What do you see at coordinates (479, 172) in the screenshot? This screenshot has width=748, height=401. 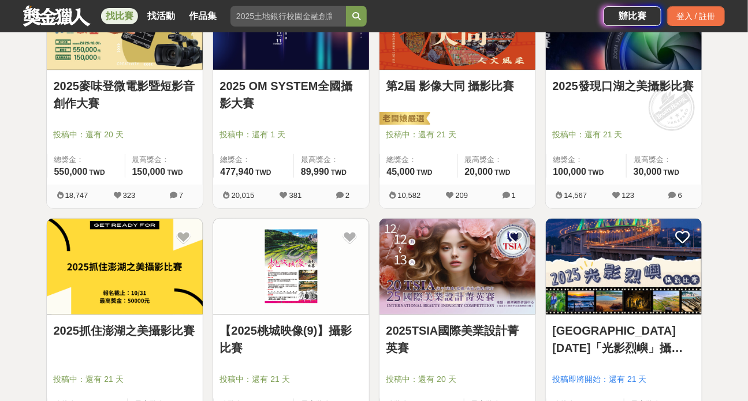 I see `span: 20,000` at bounding box center [479, 172].